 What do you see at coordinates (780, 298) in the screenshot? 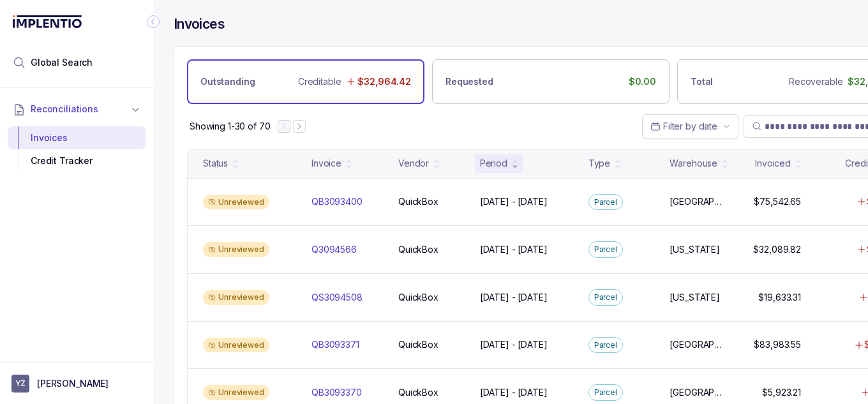
I see `p: $19,633.31` at bounding box center [780, 298].